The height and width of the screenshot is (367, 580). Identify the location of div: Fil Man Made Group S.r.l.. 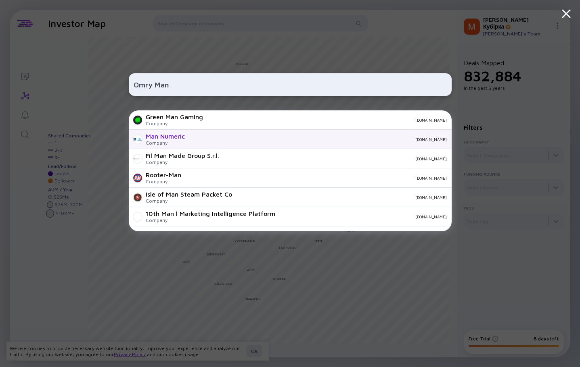
(182, 156).